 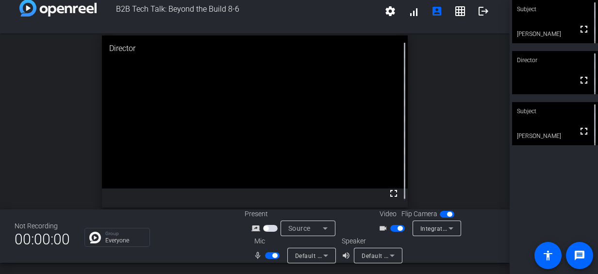 I want to click on mat-icon: accessibility, so click(x=548, y=255).